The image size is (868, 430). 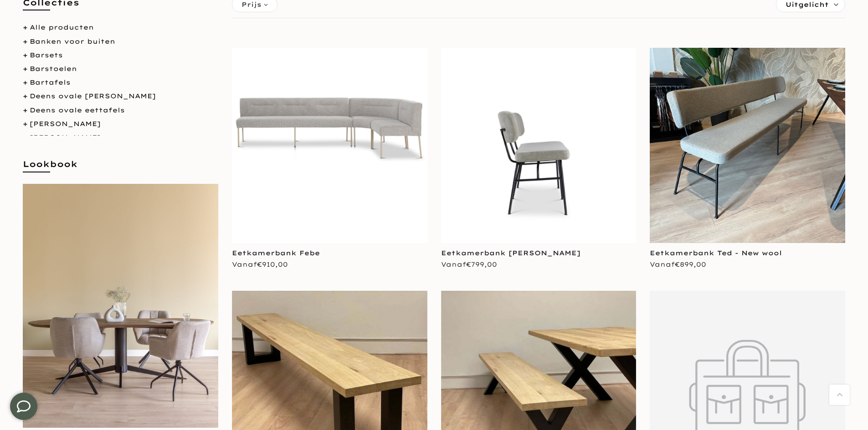 I want to click on a: Eetkamerbank Ted - New wool, so click(x=715, y=253).